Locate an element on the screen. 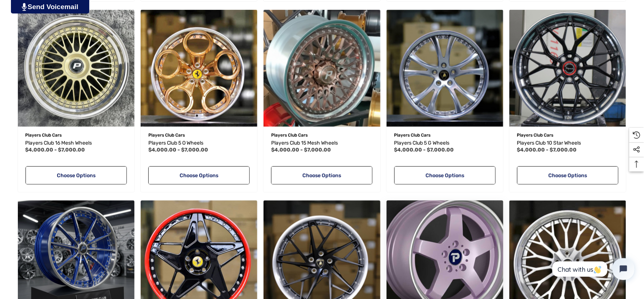 The height and width of the screenshot is (299, 644). span: Players Club 5 G Wheels is located at coordinates (422, 143).